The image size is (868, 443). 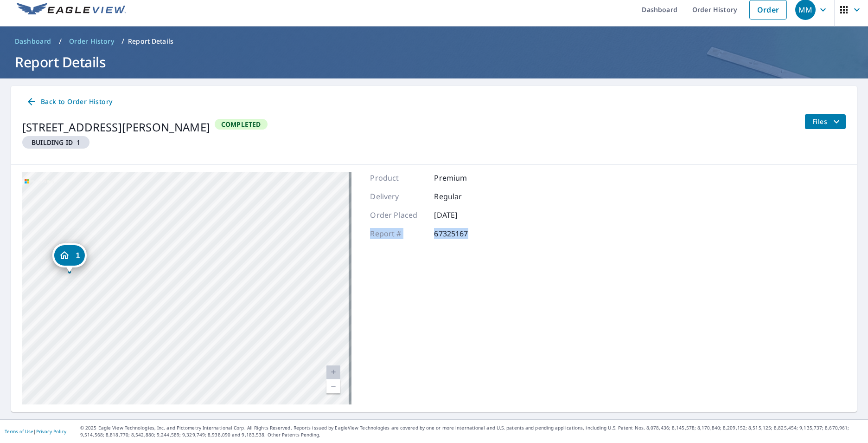 What do you see at coordinates (333, 372) in the screenshot?
I see `a: Current Level 20, Zoom In Disabled` at bounding box center [333, 372].